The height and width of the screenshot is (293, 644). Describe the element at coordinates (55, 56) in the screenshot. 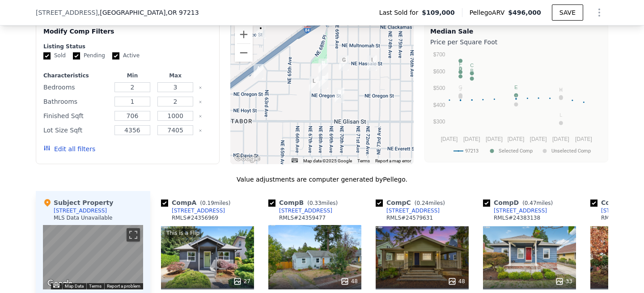

I see `label: Sold` at that location.